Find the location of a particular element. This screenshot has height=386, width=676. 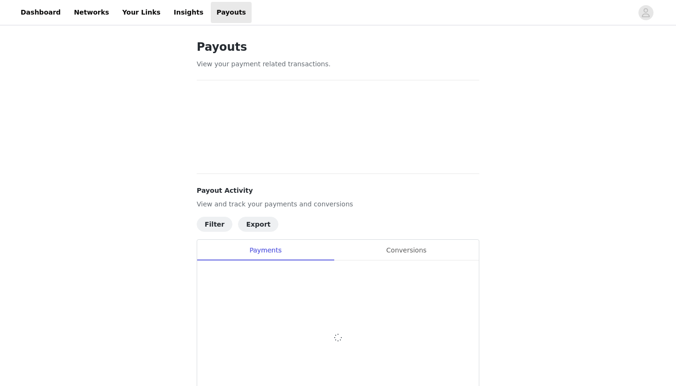

div: avatar is located at coordinates (646, 13).